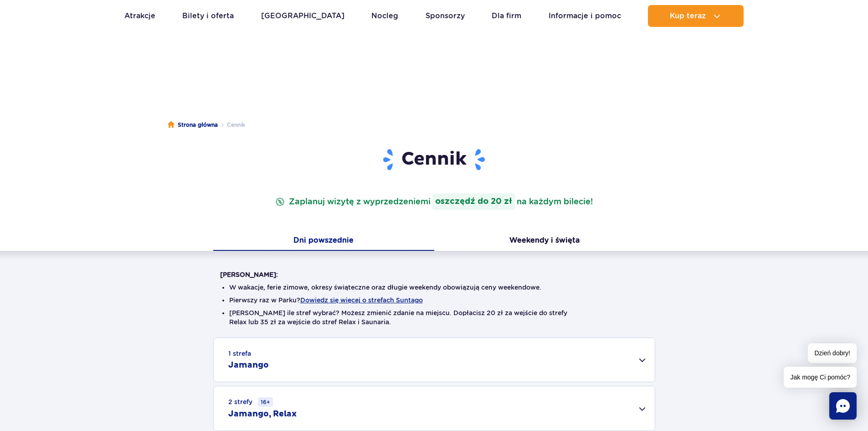  I want to click on li: W wakacje, ferie zimowe, okresy świąteczne oraz długie weekendy obowiązują ceny weekendowe., so click(435, 288).